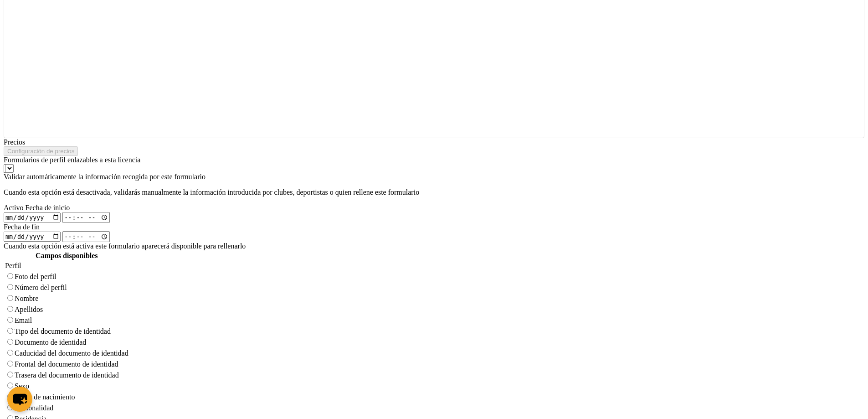  Describe the element at coordinates (69, 10) in the screenshot. I see `body: Área de texto enriquecido. Pulse ALT-0 para abrir la ayuda.` at that location.